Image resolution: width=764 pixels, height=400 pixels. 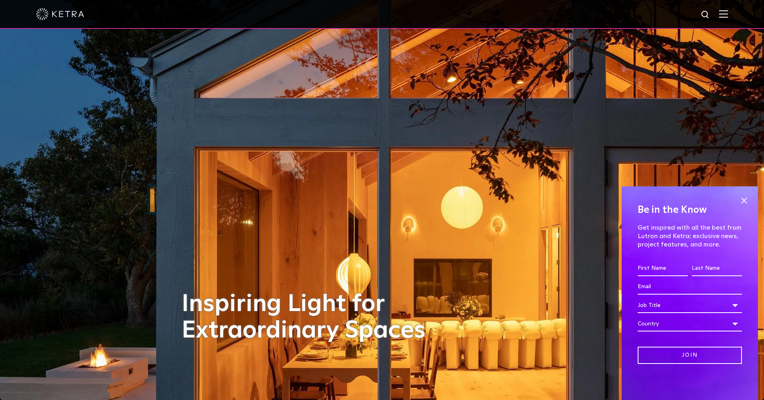 I want to click on input: Join, so click(x=690, y=355).